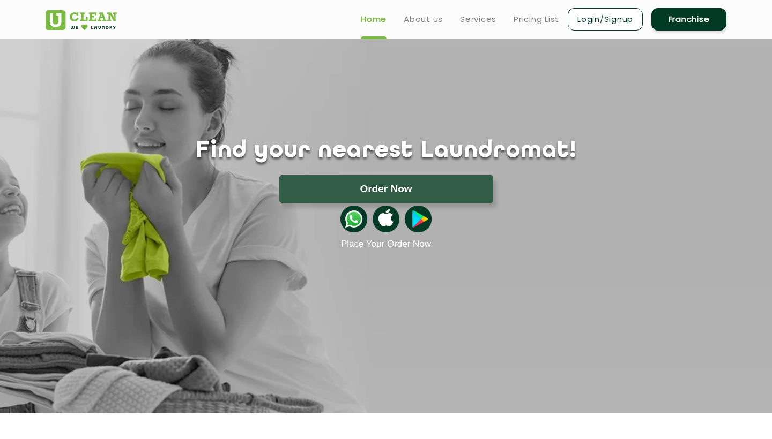  What do you see at coordinates (423, 19) in the screenshot?
I see `a: About us` at bounding box center [423, 19].